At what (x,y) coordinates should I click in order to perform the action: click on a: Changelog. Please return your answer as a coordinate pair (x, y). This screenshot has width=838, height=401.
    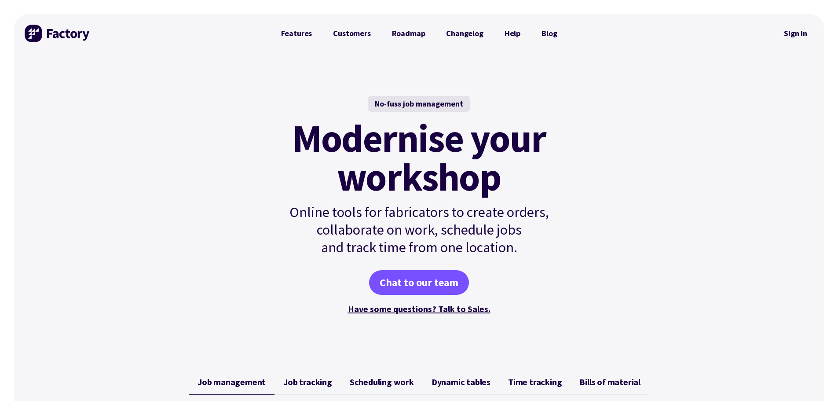
    Looking at the image, I should click on (464, 33).